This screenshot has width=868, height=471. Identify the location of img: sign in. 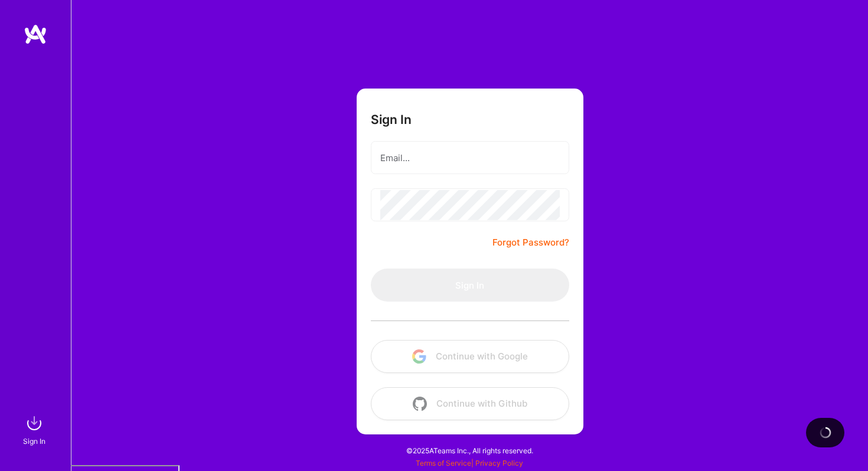
(34, 423).